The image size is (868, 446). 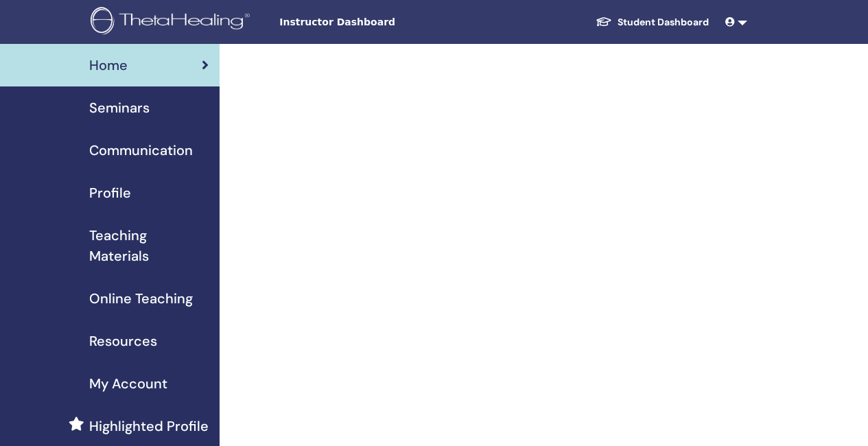 I want to click on img: logo.png, so click(x=172, y=22).